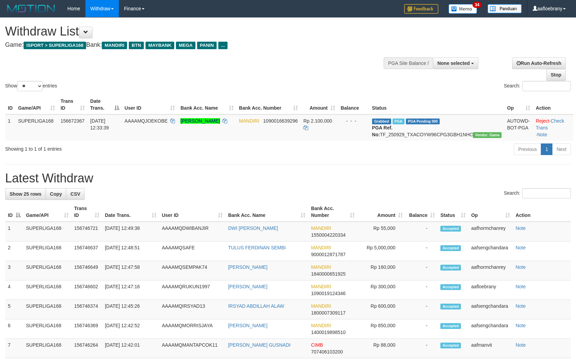 The height and width of the screenshot is (360, 576). I want to click on th: ID: activate to sort column descending, so click(14, 212).